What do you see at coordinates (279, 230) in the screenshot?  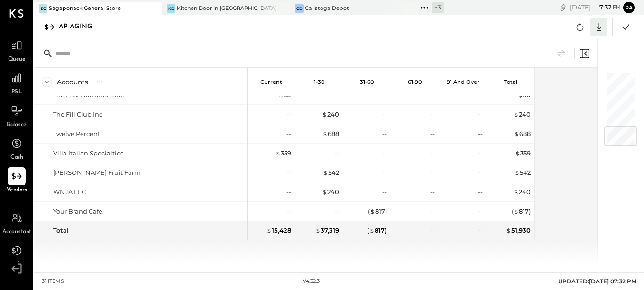 I see `div: 15,428` at bounding box center [279, 230].